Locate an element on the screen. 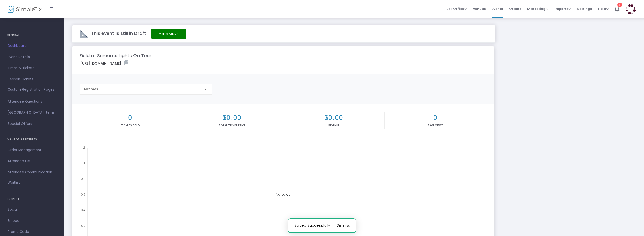 The image size is (644, 236). span: Attendee List is located at coordinates (32, 161).